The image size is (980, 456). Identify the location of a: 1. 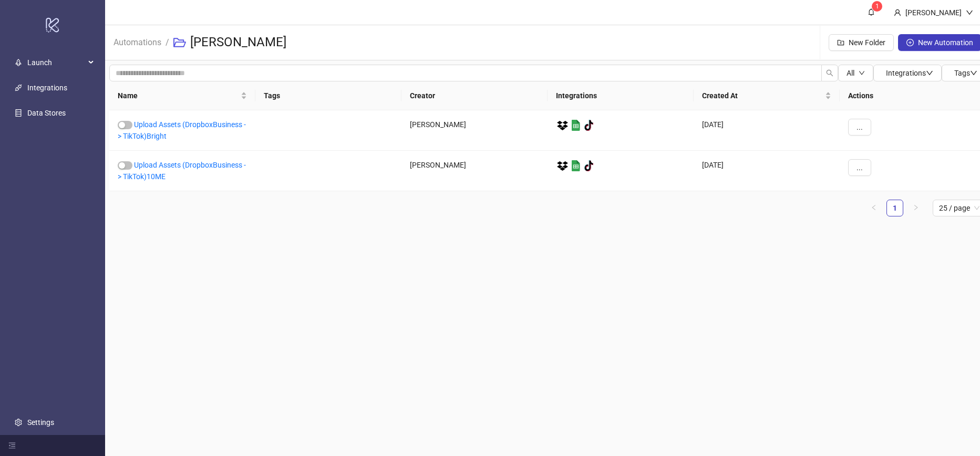
(895, 208).